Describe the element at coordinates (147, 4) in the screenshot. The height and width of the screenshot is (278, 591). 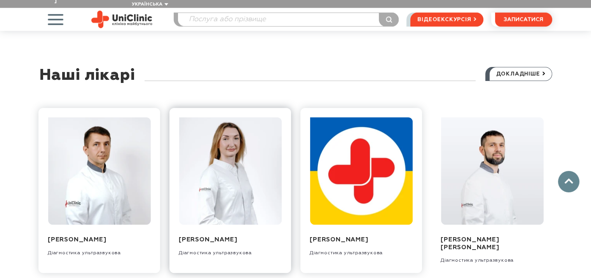
I see `span: Українська` at that location.